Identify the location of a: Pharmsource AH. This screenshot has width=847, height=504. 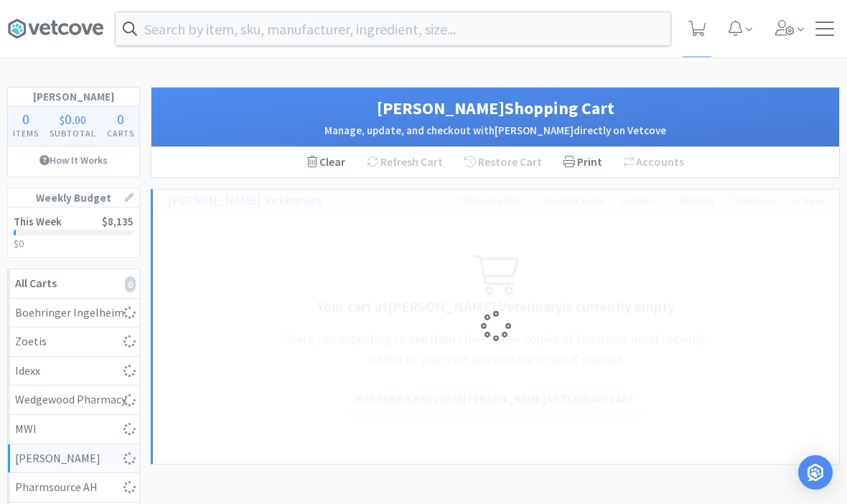
(73, 487).